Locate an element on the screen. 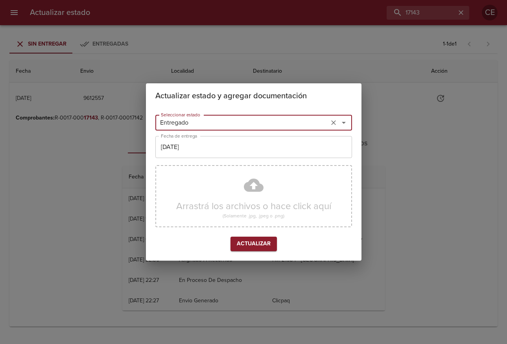 The width and height of the screenshot is (507, 344). button: Actualizar is located at coordinates (253, 244).